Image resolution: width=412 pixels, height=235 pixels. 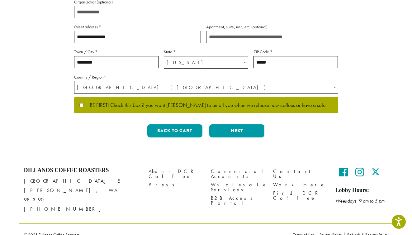 I want to click on em: Weekdays 9 am to 5 pm, so click(x=360, y=201).